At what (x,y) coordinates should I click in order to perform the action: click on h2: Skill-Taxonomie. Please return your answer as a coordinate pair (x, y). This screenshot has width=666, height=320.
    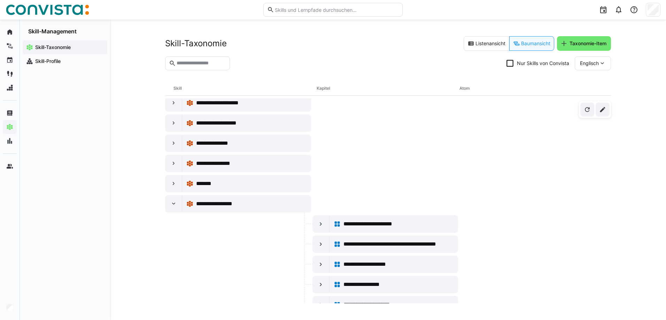
    Looking at the image, I should click on (196, 44).